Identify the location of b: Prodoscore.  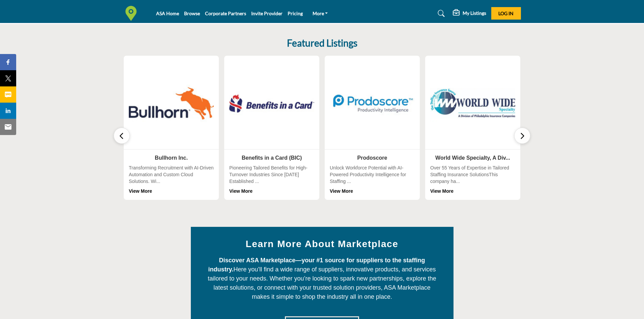
(372, 158).